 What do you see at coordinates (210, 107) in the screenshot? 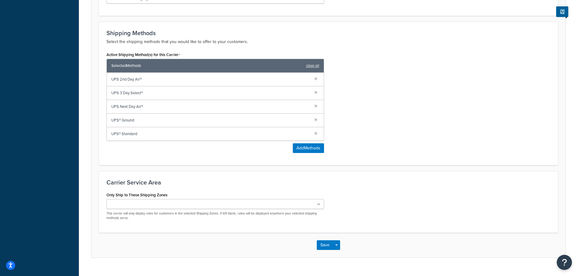
I see `span: UPS Next Day Air®` at bounding box center [210, 107].